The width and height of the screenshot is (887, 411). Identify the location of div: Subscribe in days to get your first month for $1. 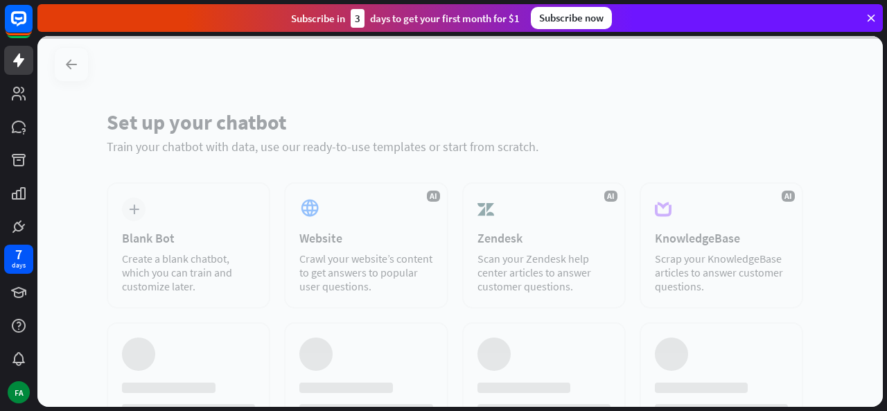
(405, 18).